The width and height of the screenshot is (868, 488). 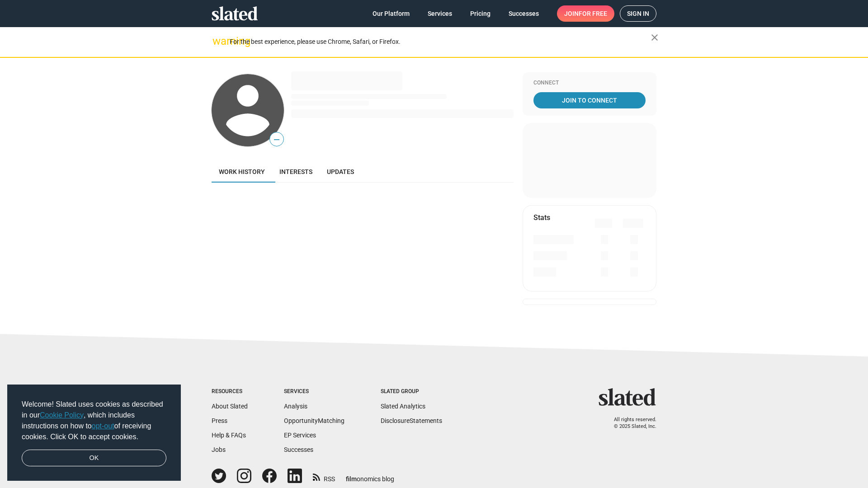 I want to click on a: filmonomics blog, so click(x=370, y=476).